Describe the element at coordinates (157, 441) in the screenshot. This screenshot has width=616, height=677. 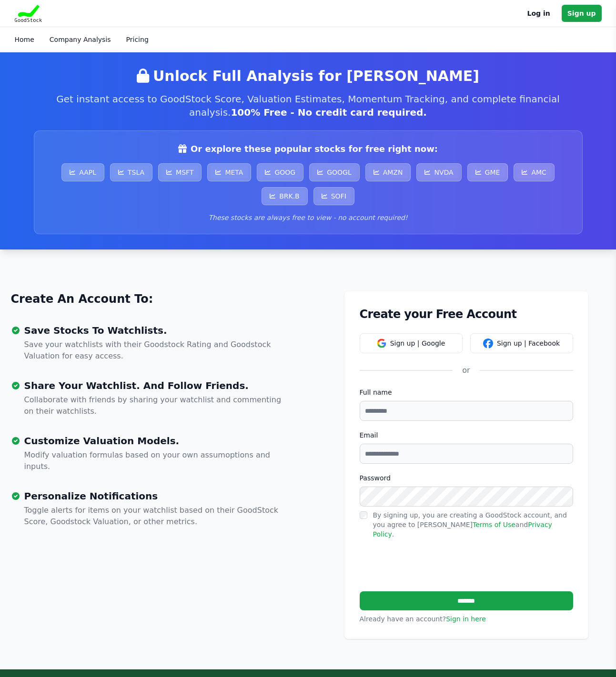
I see `h3: Customize Valuation Models.` at that location.